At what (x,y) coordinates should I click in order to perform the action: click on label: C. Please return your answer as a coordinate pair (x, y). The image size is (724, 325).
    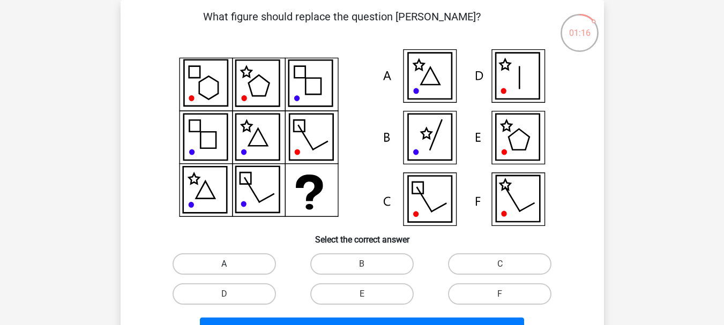
    Looking at the image, I should click on (499, 264).